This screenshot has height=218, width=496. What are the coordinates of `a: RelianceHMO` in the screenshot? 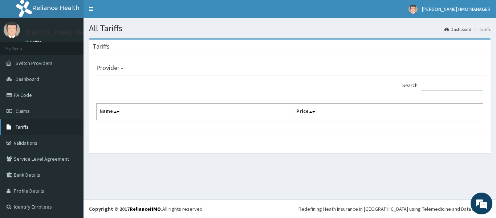 It's located at (145, 209).